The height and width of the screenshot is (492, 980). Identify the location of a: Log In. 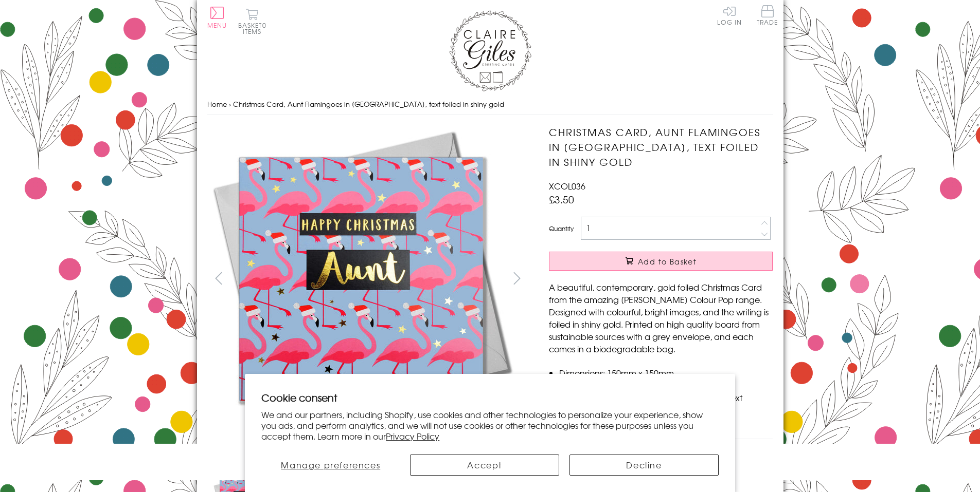
(730, 15).